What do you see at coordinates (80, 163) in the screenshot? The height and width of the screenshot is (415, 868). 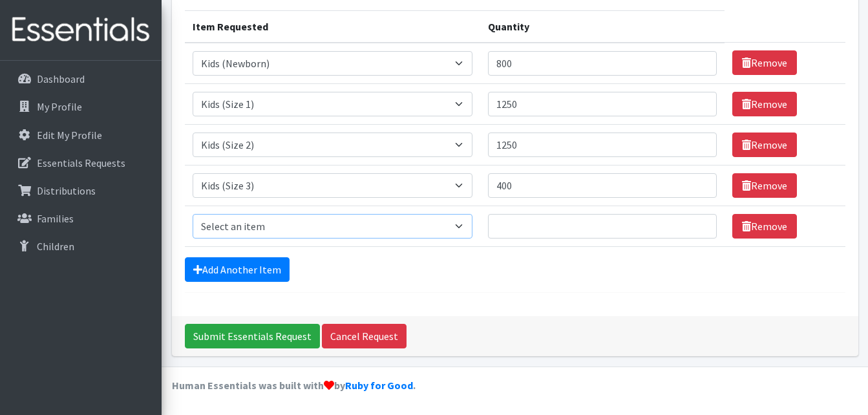 I see `a: Essentials Requests` at bounding box center [80, 163].